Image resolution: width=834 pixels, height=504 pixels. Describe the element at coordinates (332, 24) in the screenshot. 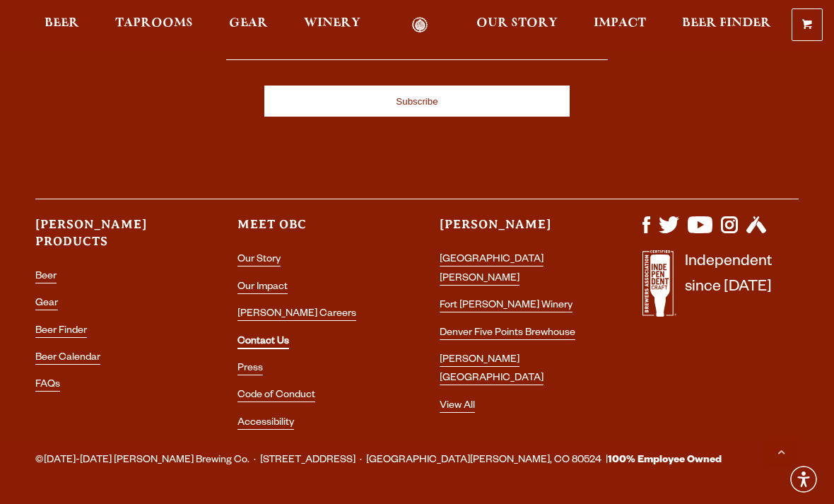

I see `a: Winery` at that location.